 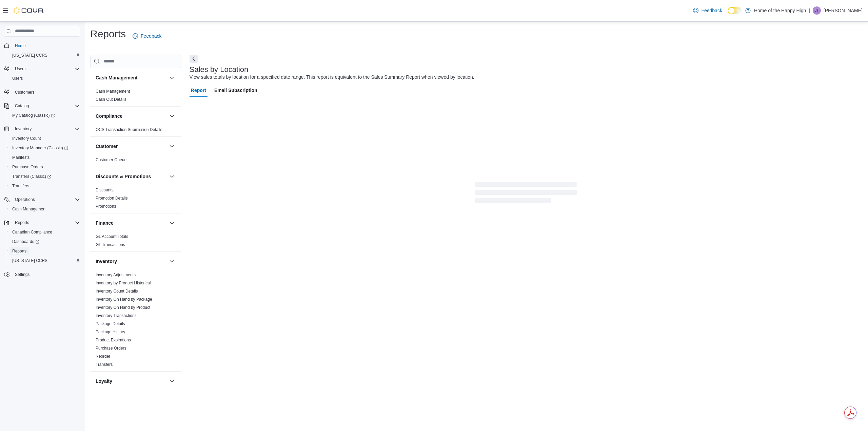 What do you see at coordinates (105, 190) in the screenshot?
I see `a: Discounts` at bounding box center [105, 190].